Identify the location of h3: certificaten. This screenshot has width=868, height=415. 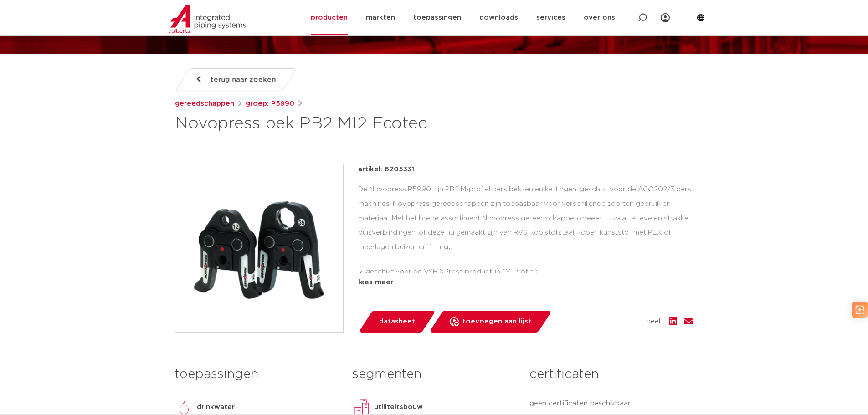
(612, 374).